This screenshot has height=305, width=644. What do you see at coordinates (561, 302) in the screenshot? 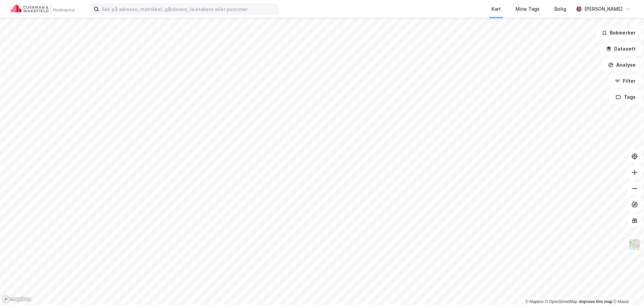
I see `a: OpenStreetMap` at bounding box center [561, 302].